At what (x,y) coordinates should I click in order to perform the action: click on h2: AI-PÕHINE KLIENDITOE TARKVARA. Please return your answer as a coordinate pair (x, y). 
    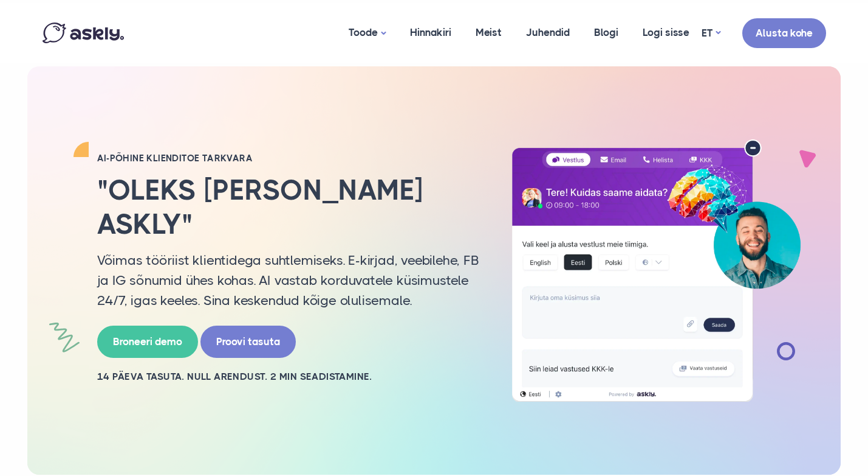
    Looking at the image, I should click on (289, 158).